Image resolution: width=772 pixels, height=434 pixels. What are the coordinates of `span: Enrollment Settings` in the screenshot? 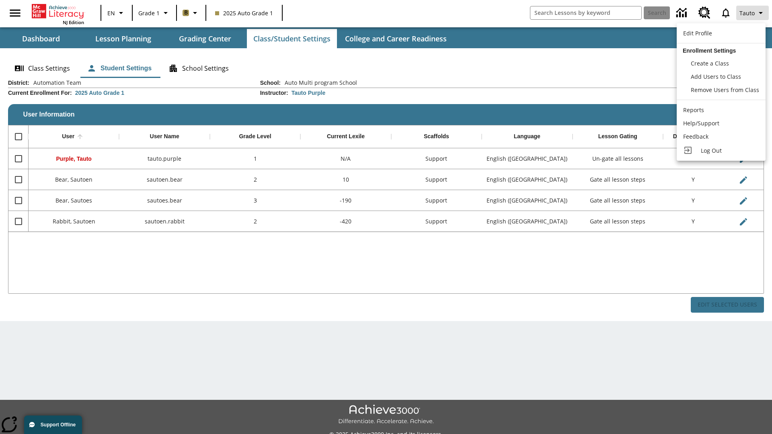 It's located at (710, 51).